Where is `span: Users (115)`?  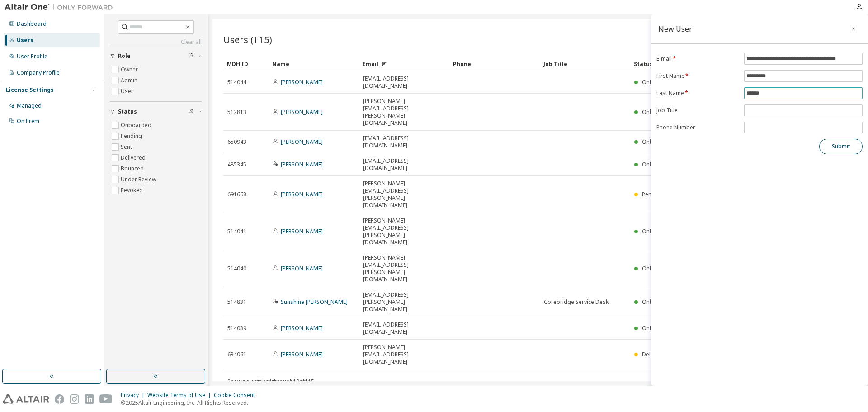
span: Users (115) is located at coordinates (247, 39).